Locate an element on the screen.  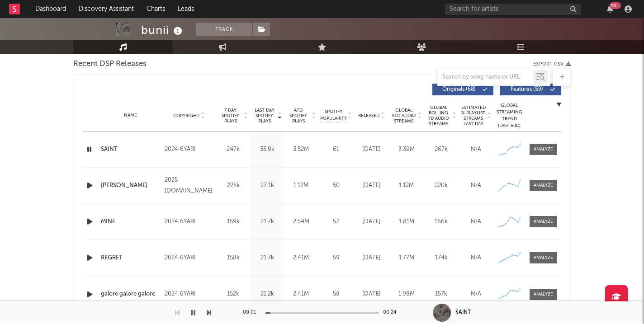
button: Features(59) is located at coordinates (530, 90).